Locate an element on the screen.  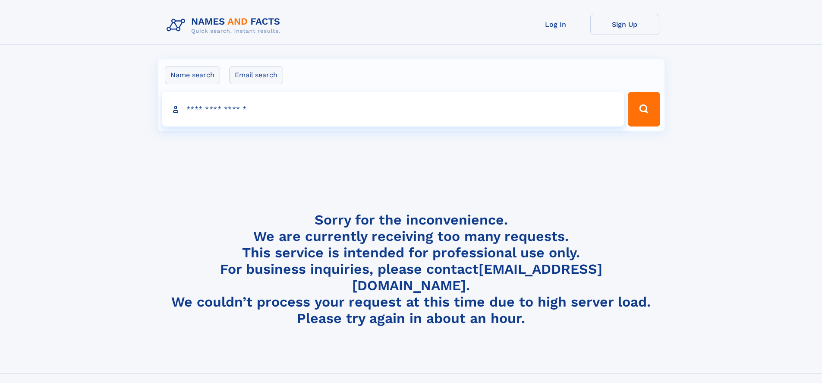
label: Name search is located at coordinates (192, 75).